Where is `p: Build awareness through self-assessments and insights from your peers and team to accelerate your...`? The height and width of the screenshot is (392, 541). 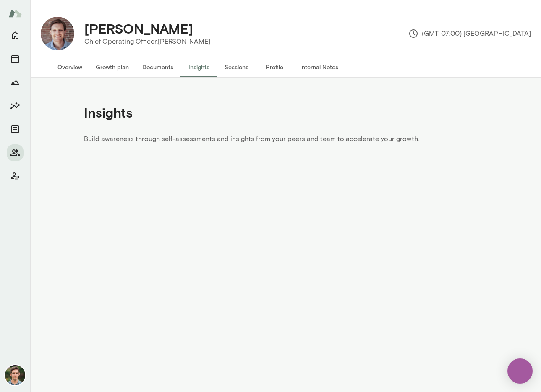 p: Build awareness through self-assessments and insights from your peers and team to accelerate your... is located at coordinates (282, 141).